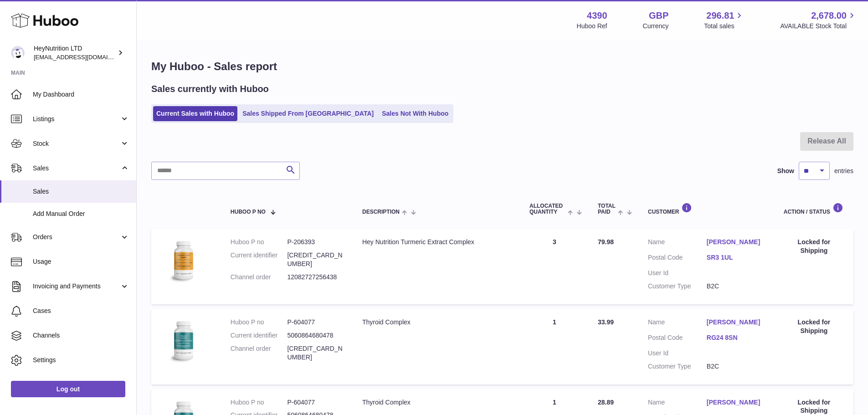  What do you see at coordinates (81, 261) in the screenshot?
I see `span: Usage` at bounding box center [81, 261].